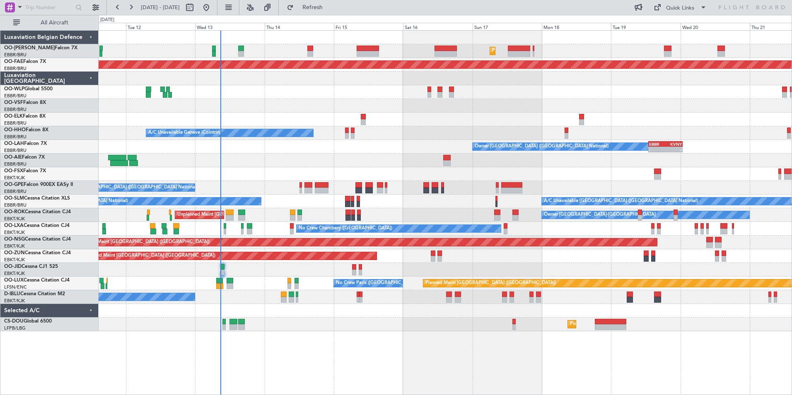 The height and width of the screenshot is (395, 792). What do you see at coordinates (13, 116) in the screenshot?
I see `span: OO-ELK` at bounding box center [13, 116].